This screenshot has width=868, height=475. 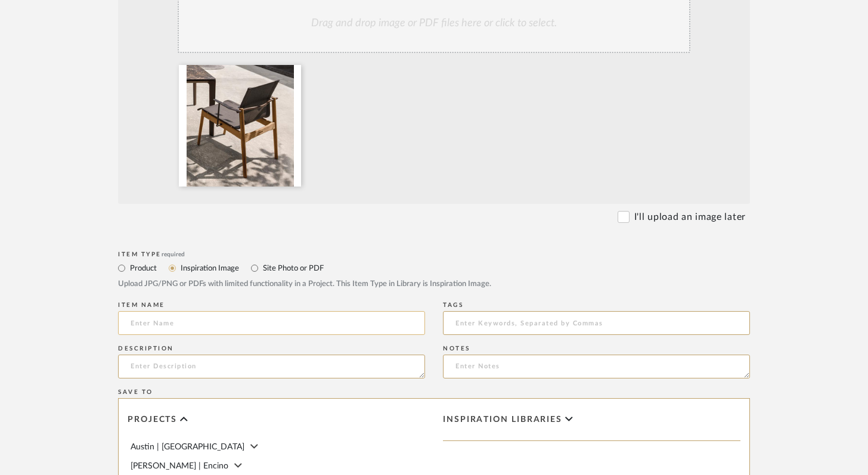 What do you see at coordinates (434, 393) in the screenshot?
I see `div: Save To` at bounding box center [434, 393].